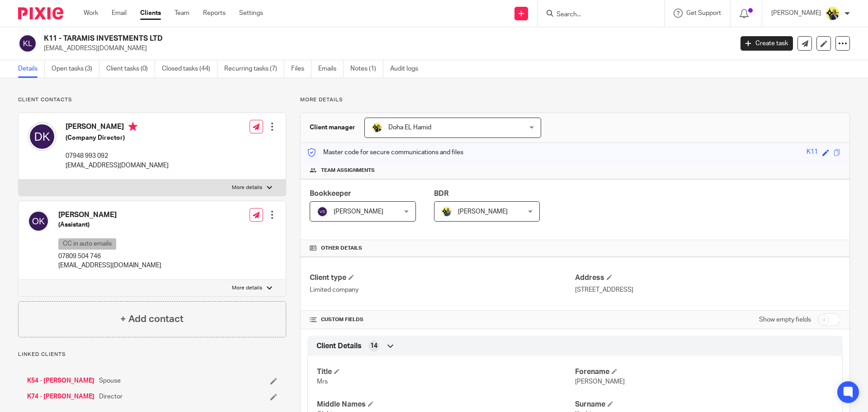 The width and height of the screenshot is (868, 412). Describe the element at coordinates (708, 278) in the screenshot. I see `h4: Address` at that location.